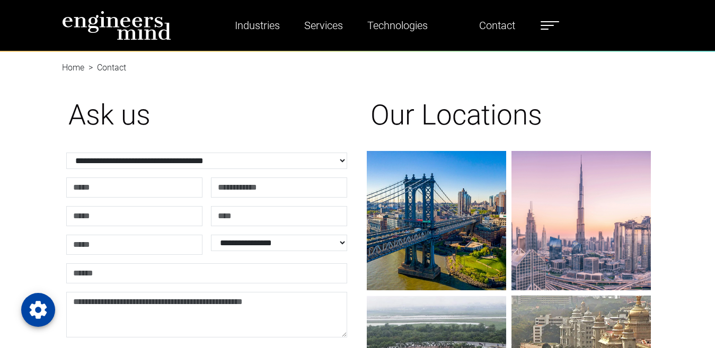  I want to click on a: Services, so click(323, 25).